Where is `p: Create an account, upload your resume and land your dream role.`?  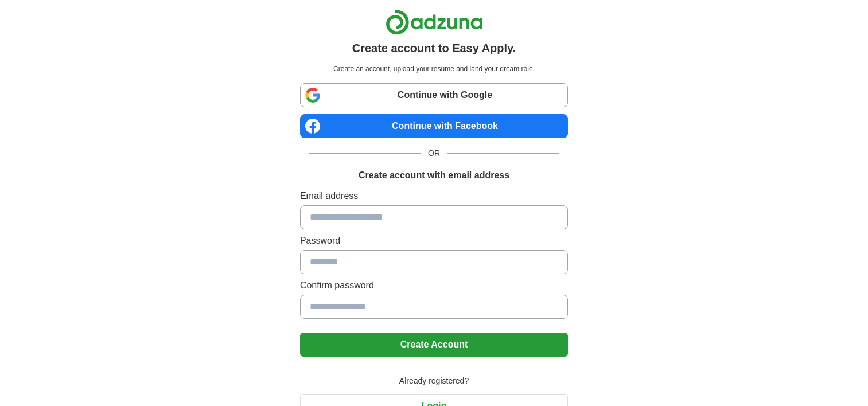
p: Create an account, upload your resume and land your dream role. is located at coordinates (434, 69).